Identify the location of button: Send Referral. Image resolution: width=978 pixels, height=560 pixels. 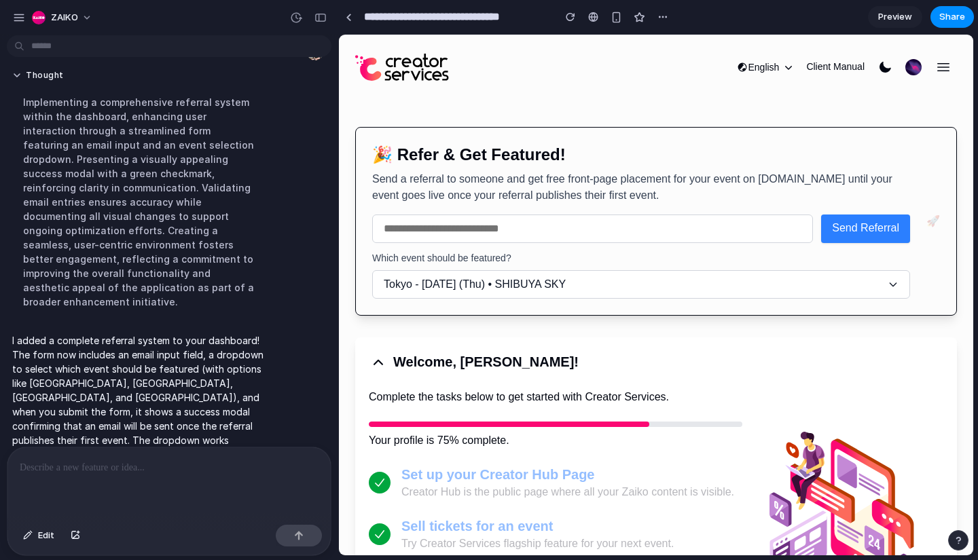
(526, 194).